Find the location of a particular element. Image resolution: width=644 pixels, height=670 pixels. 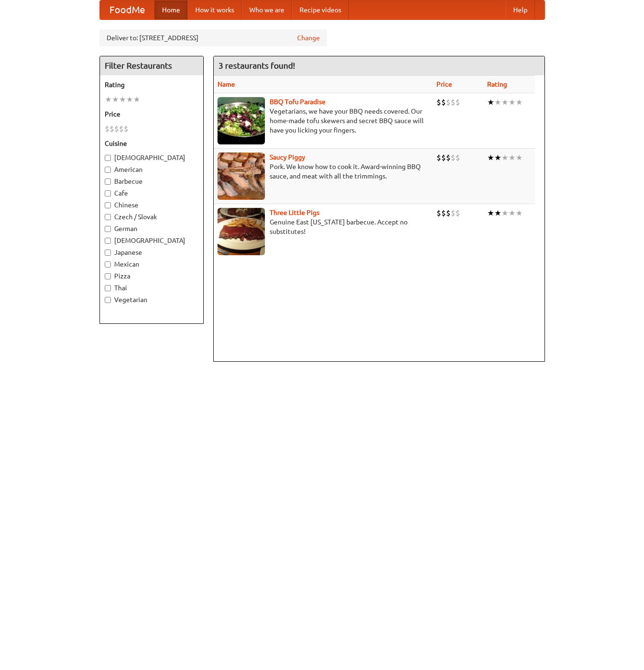

label: Pizza is located at coordinates (152, 276).